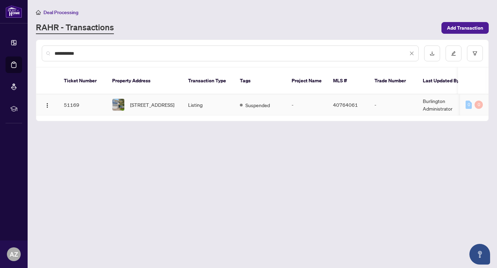  What do you see at coordinates (412, 53) in the screenshot?
I see `span: close` at bounding box center [412, 53].